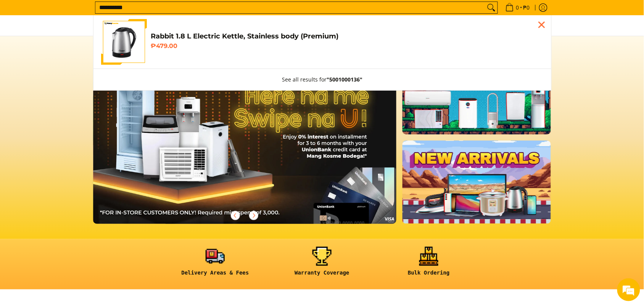 This screenshot has width=644, height=305. Describe the element at coordinates (134, 13) in the screenshot. I see `div: Minimize live chat window` at that location.